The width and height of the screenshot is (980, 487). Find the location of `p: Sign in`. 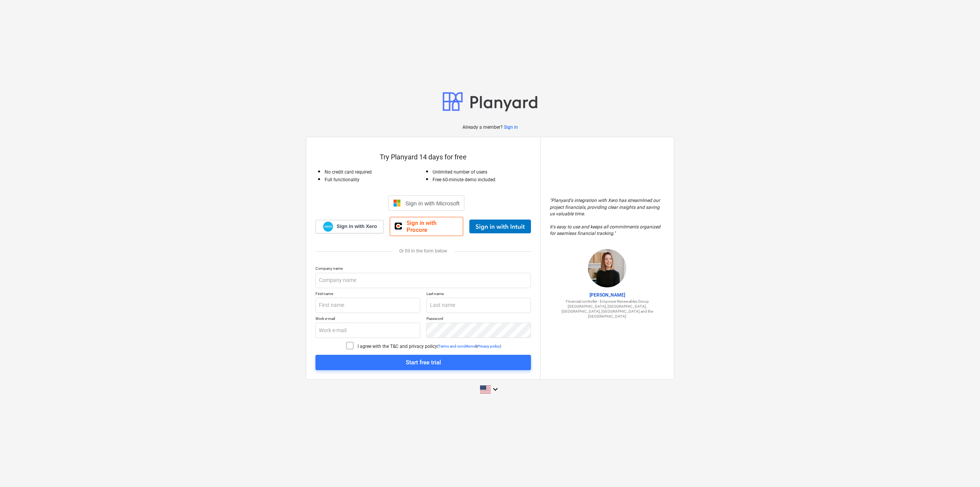

p: Sign in is located at coordinates (511, 127).